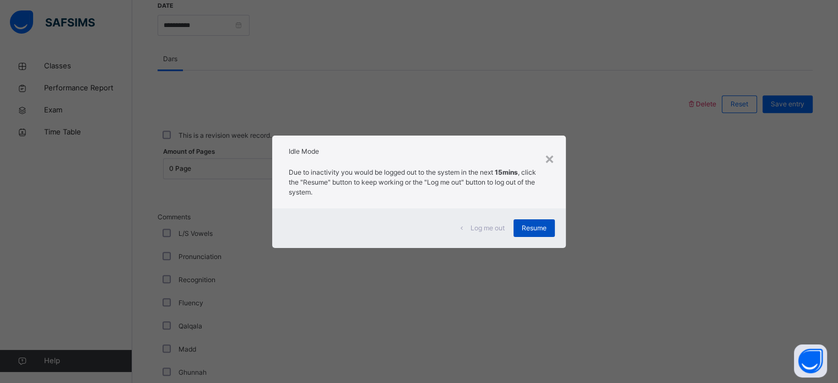  What do you see at coordinates (419, 151) in the screenshot?
I see `h2: Idle Mode` at bounding box center [419, 151].